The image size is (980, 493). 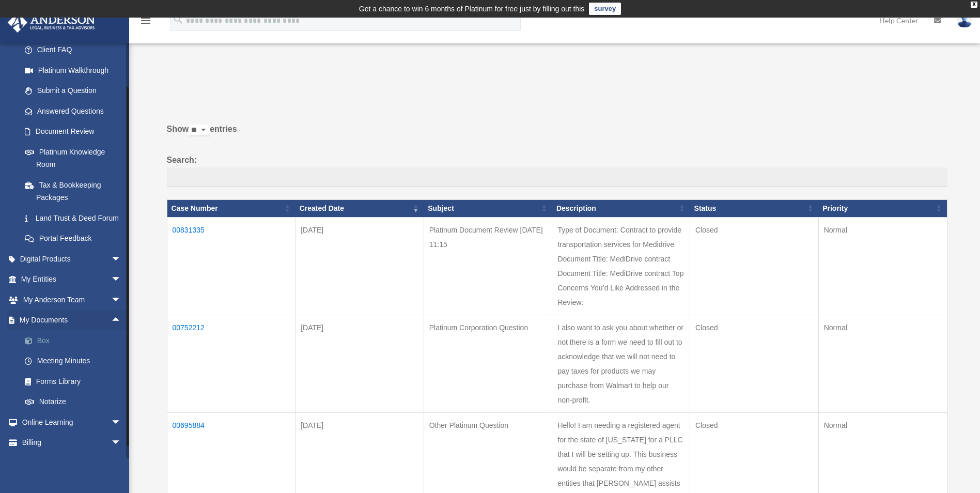 I want to click on a: Billingarrow_drop_down, so click(x=72, y=443).